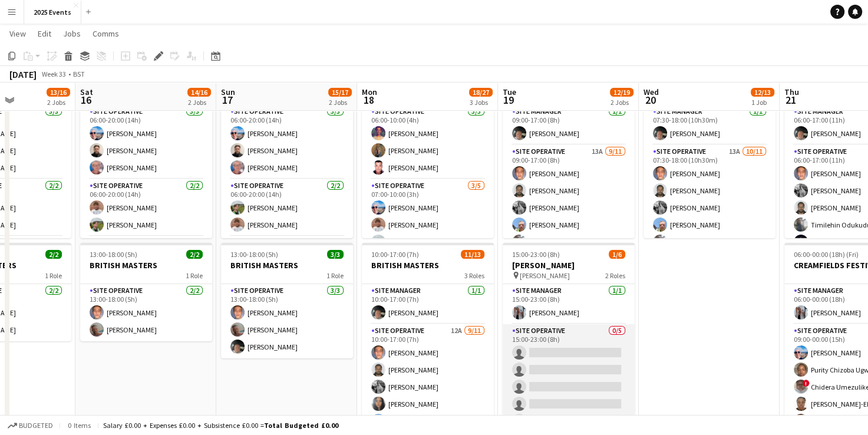  Describe the element at coordinates (79, 74) in the screenshot. I see `div: BST` at that location.